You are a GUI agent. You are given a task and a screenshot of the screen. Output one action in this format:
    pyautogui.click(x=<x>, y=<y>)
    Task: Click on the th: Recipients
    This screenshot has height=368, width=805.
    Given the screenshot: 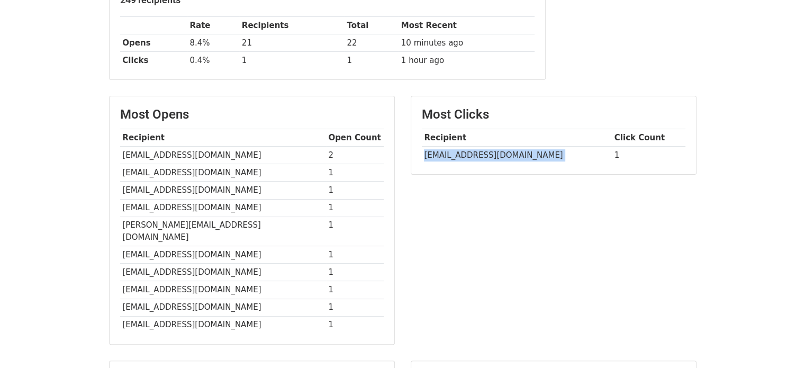 What is the action you would take?
    pyautogui.click(x=292, y=25)
    